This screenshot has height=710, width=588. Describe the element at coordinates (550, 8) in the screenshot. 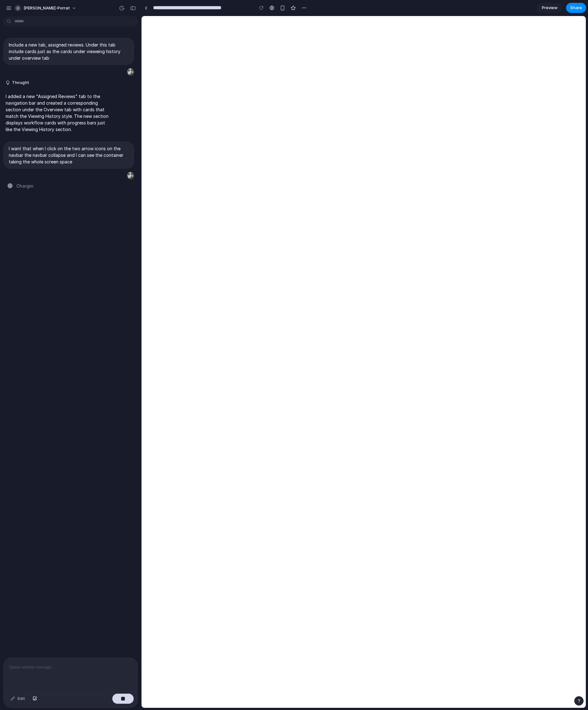

I see `a: Preview` at that location.